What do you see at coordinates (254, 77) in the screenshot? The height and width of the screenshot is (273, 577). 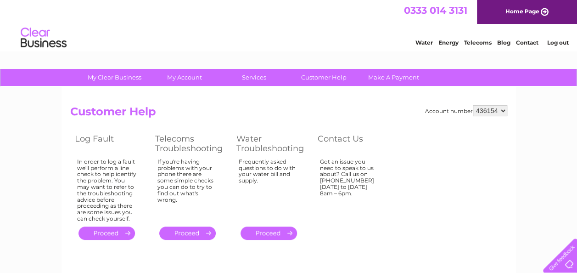 I see `a: Services` at bounding box center [254, 77].